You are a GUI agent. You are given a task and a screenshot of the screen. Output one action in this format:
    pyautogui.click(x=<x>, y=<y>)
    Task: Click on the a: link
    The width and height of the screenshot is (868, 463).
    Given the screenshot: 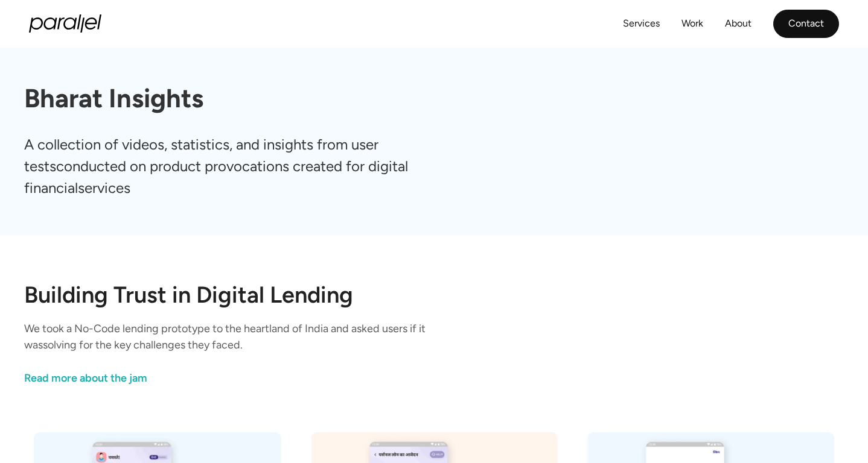 What is the action you would take?
    pyautogui.click(x=250, y=378)
    